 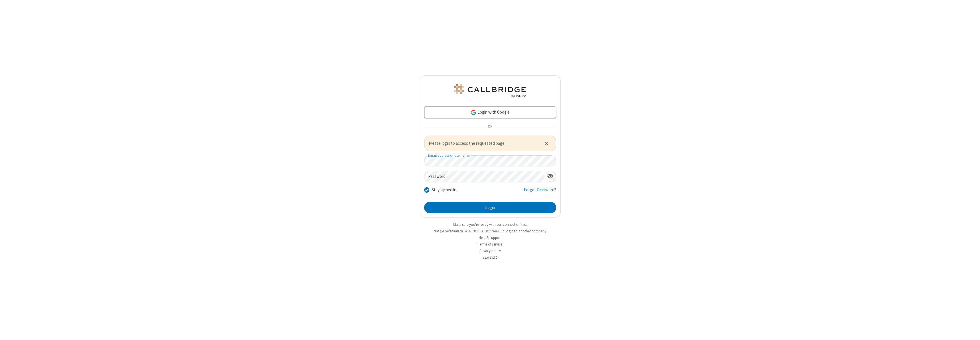 I want to click on img: QA Selenium DO NOT DELETE OR CHANGE, so click(x=490, y=91).